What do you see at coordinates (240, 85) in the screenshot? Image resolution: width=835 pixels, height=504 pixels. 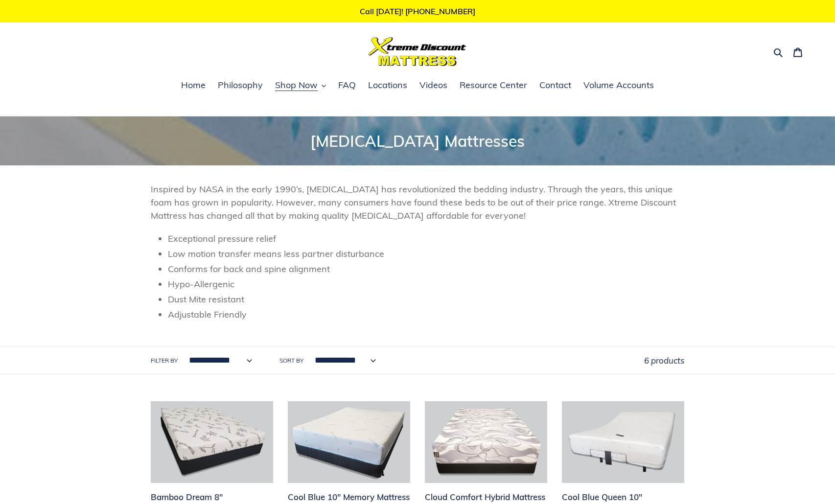 I see `span: Philosophy` at bounding box center [240, 85].